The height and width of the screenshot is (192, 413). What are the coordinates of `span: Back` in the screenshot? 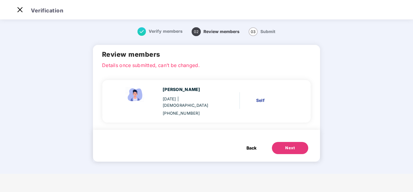 It's located at (252, 148).